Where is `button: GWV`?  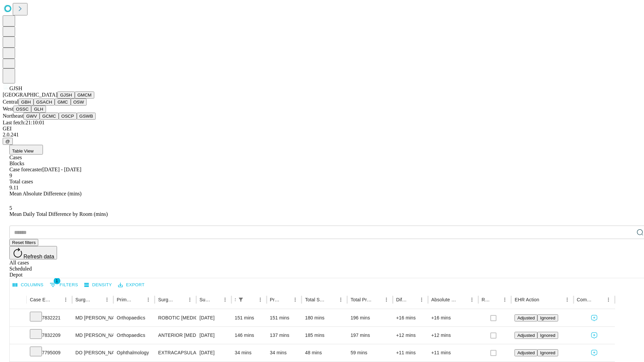
button: GWV is located at coordinates (32, 116).